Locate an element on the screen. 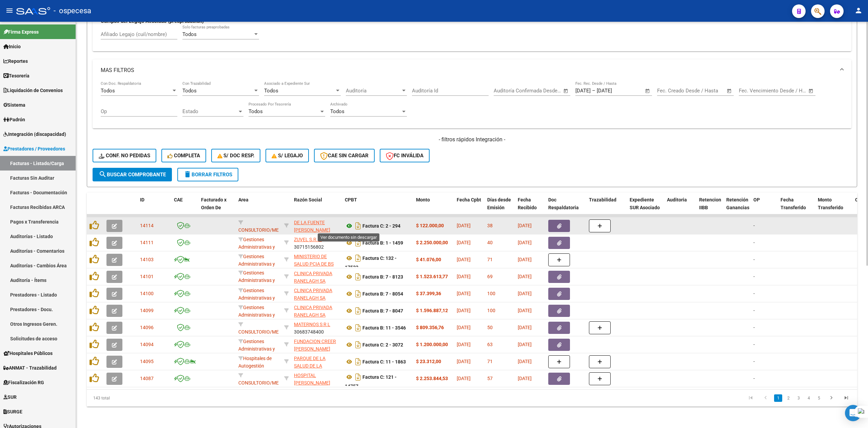 The height and width of the screenshot is (428, 868). span: Firma Express is located at coordinates (21, 32).